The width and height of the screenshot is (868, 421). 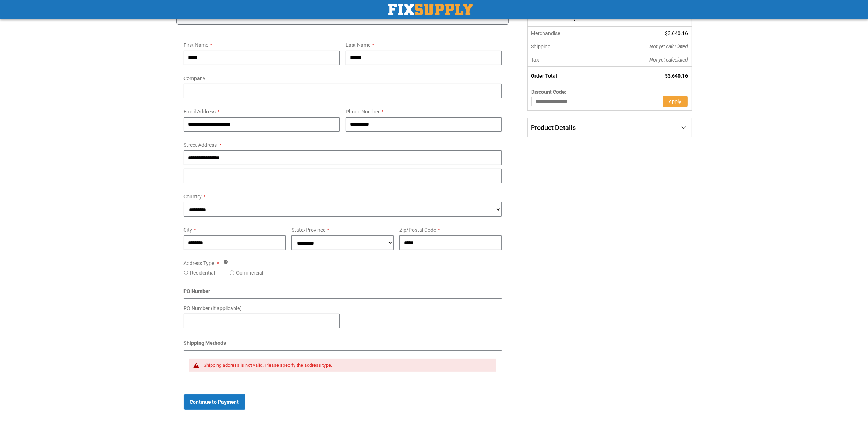 I want to click on span: Phone Number, so click(x=363, y=112).